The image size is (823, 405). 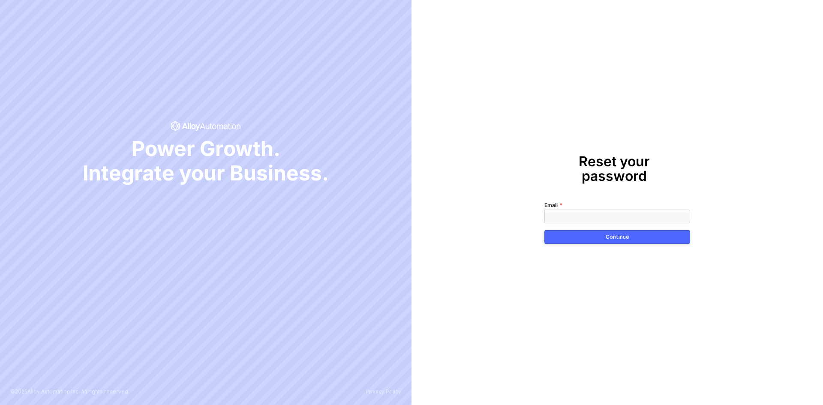 What do you see at coordinates (553, 205) in the screenshot?
I see `label: Email` at bounding box center [553, 205].